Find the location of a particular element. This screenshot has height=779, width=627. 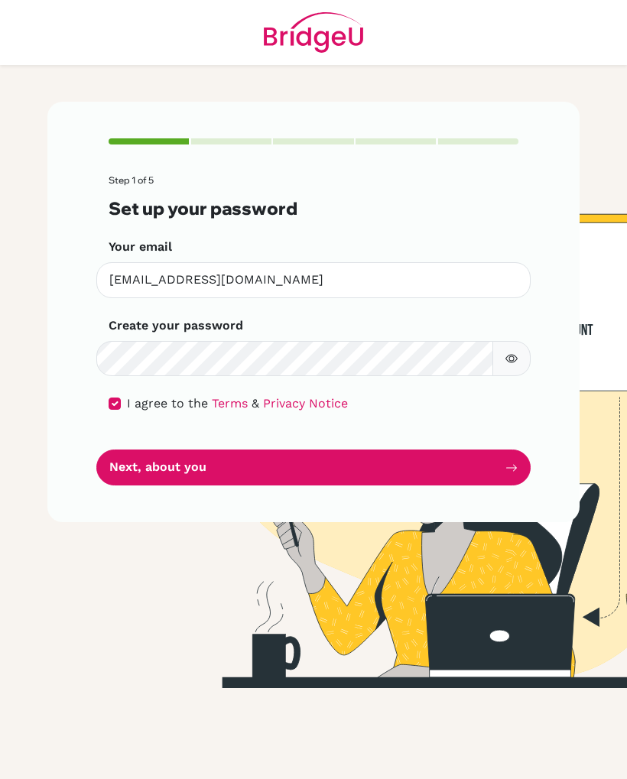

button: Next, about you is located at coordinates (313, 467).